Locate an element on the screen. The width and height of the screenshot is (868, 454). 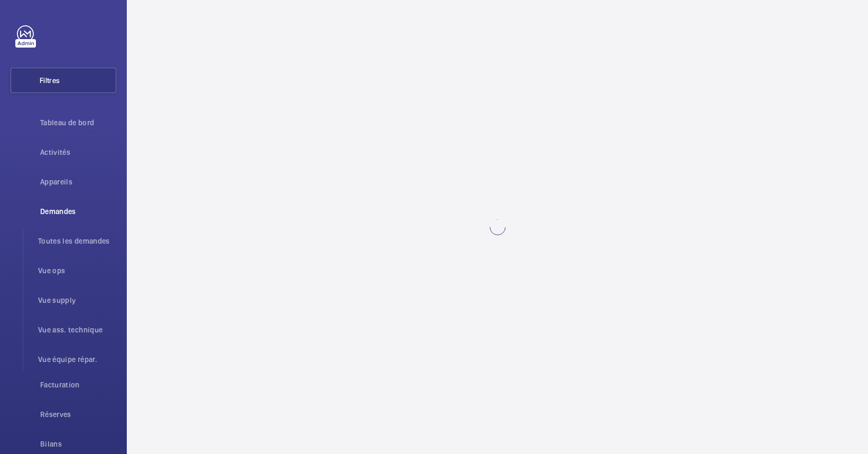
span: Activités is located at coordinates (78, 152).